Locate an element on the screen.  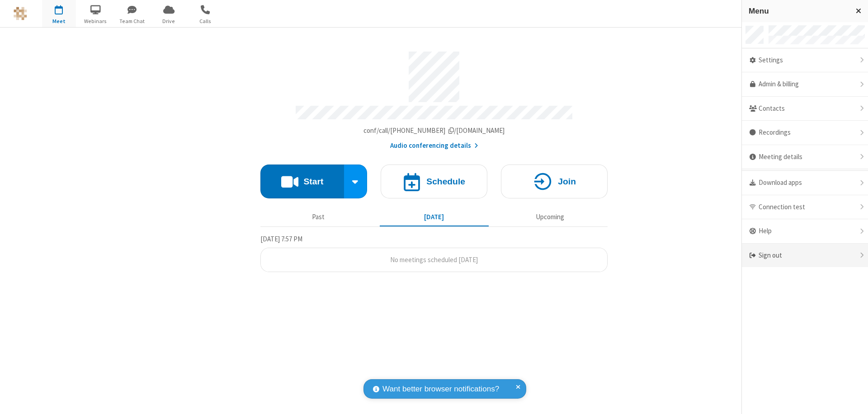
div: Recordings is located at coordinates (805, 133).